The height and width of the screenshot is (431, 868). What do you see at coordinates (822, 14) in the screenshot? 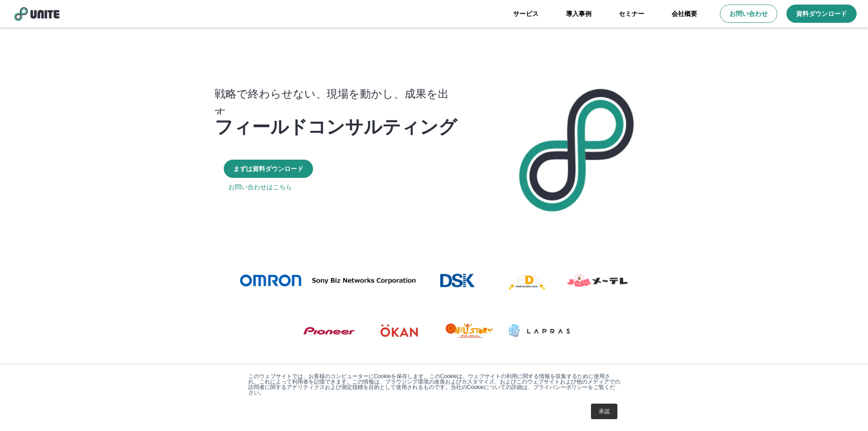
I see `a: 資料ダウンロード` at bounding box center [822, 14].